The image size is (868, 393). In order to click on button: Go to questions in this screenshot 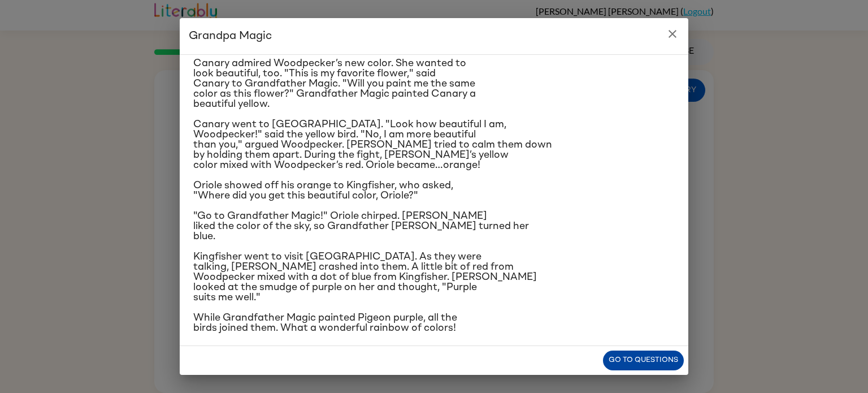, I will do `click(643, 360)`.